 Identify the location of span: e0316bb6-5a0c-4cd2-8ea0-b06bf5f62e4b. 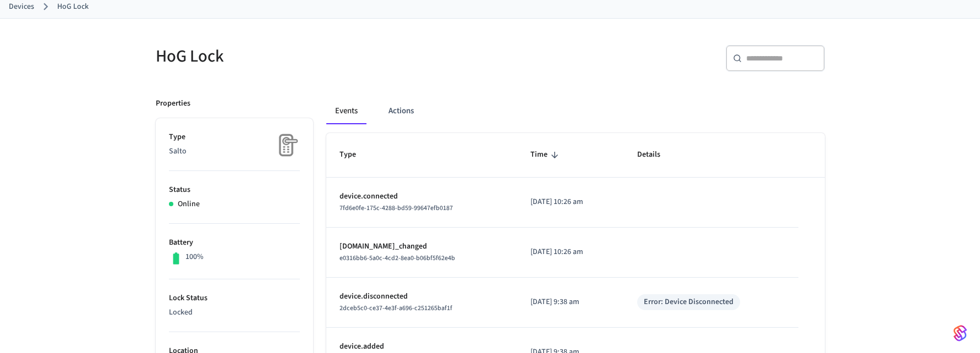
(397, 258).